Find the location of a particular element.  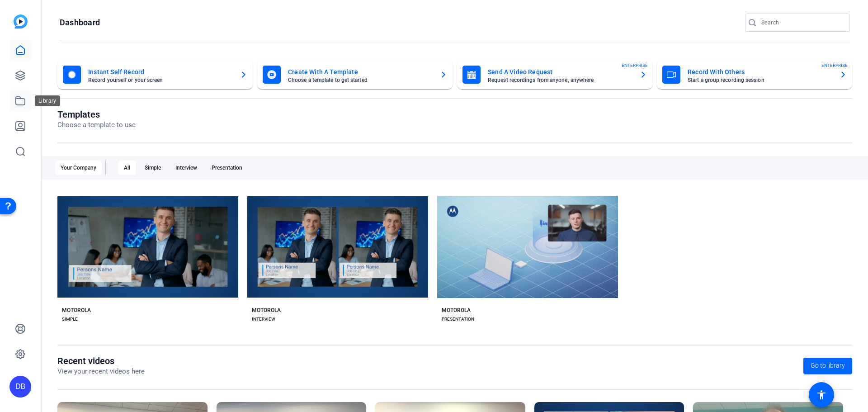

div: PRESENTATION is located at coordinates (458, 320).